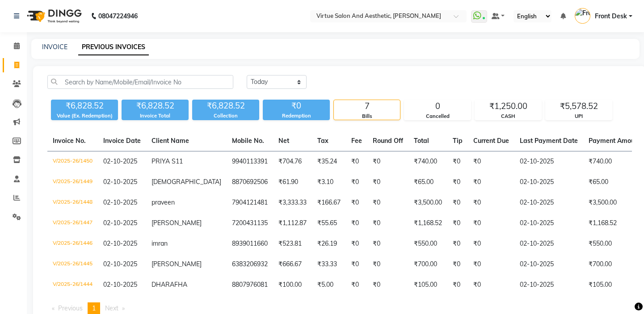 The height and width of the screenshot is (314, 644). I want to click on td: ₹523.81, so click(292, 244).